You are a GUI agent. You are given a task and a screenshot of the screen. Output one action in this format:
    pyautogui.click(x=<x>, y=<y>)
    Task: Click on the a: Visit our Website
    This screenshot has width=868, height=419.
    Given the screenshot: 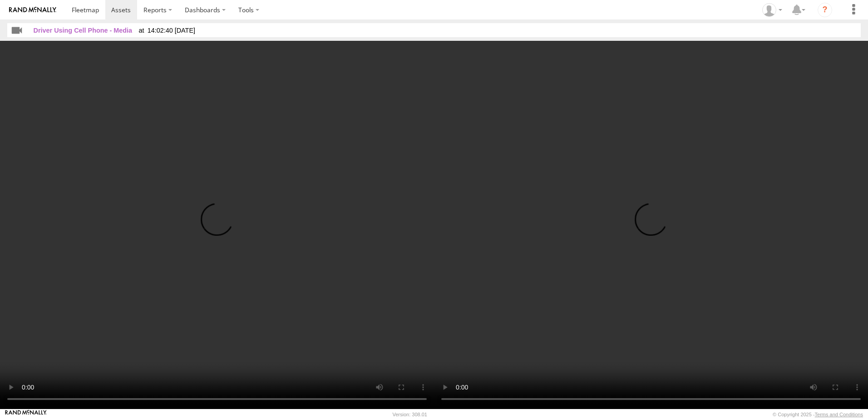 What is the action you would take?
    pyautogui.click(x=26, y=415)
    